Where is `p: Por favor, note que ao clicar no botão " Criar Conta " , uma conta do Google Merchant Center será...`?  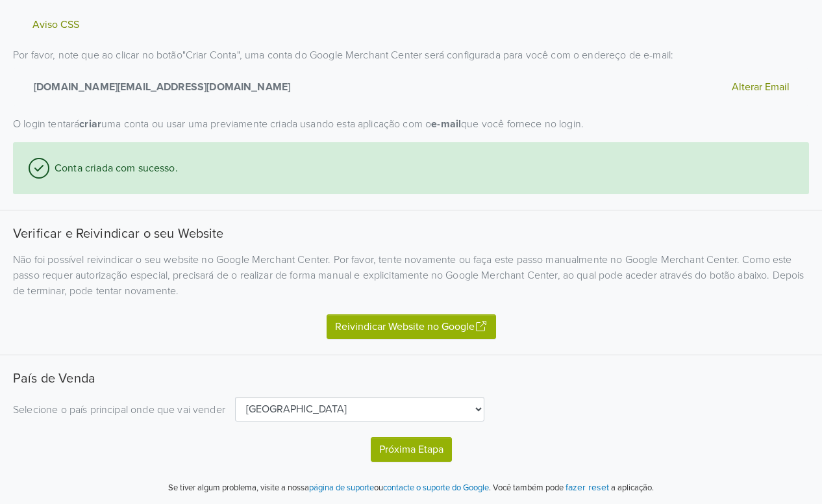 p: Por favor, note que ao clicar no botão " Criar Conta " , uma conta do Google Merchant Center será... is located at coordinates (411, 76).